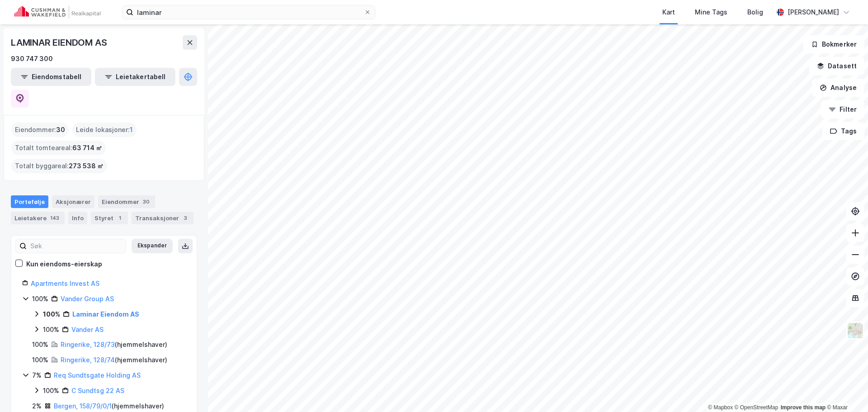 This screenshot has width=868, height=412. What do you see at coordinates (106, 314) in the screenshot?
I see `a: Laminar Eiendom AS` at bounding box center [106, 314].